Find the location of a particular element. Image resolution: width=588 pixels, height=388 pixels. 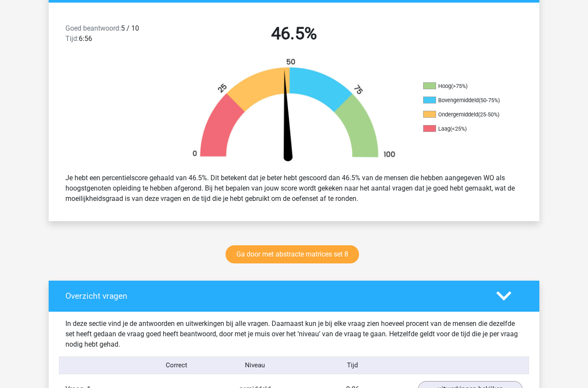

div: Niveau is located at coordinates (255, 365).